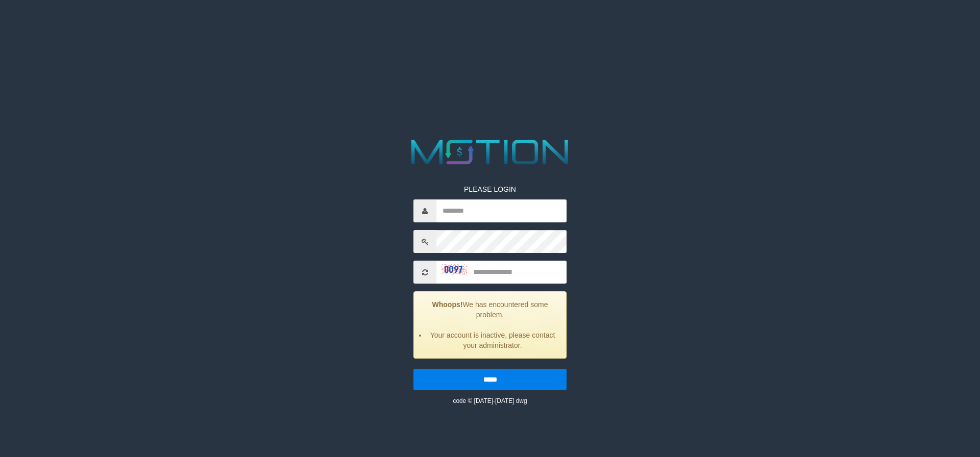  I want to click on li: Your account is inactive, please contact your administrator., so click(492, 340).